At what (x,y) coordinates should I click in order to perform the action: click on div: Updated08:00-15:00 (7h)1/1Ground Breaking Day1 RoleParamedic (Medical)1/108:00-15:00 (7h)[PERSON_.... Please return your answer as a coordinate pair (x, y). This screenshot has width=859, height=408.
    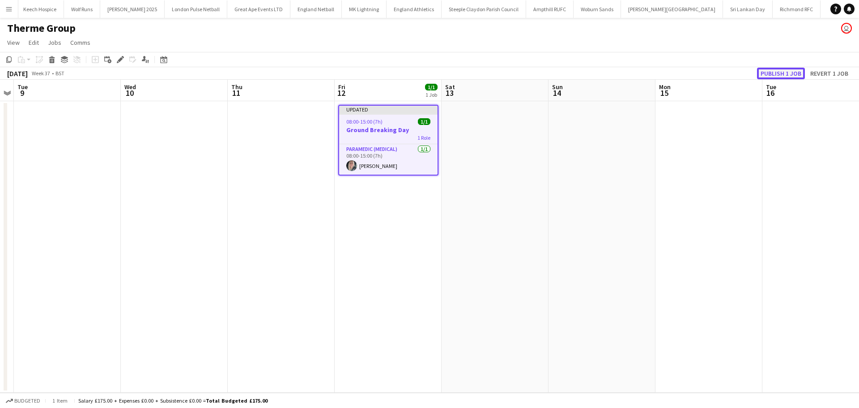
    Looking at the image, I should click on (388, 140).